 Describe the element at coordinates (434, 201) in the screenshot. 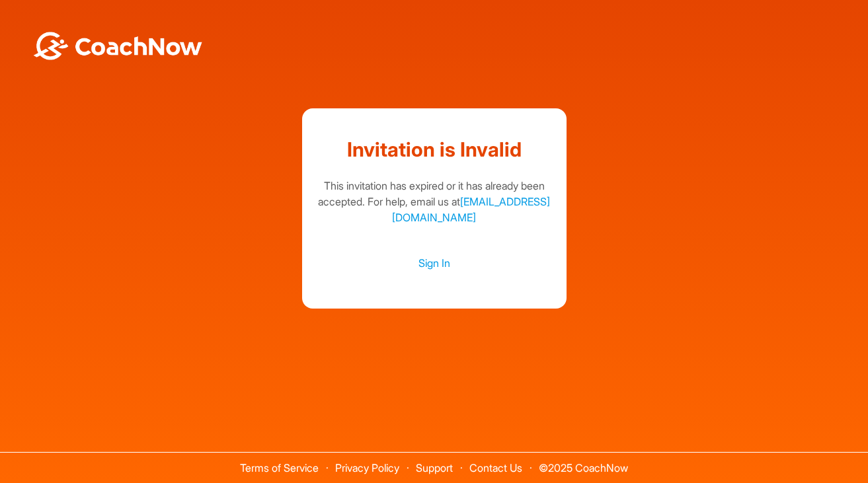

I see `div: This invitation has expired or it has already been accepted. For help, email us at` at that location.